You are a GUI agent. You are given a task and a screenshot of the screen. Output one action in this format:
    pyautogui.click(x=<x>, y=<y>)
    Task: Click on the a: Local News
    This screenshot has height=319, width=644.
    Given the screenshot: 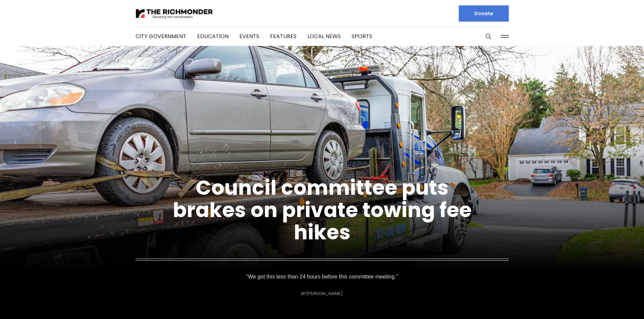 What is the action you would take?
    pyautogui.click(x=324, y=36)
    